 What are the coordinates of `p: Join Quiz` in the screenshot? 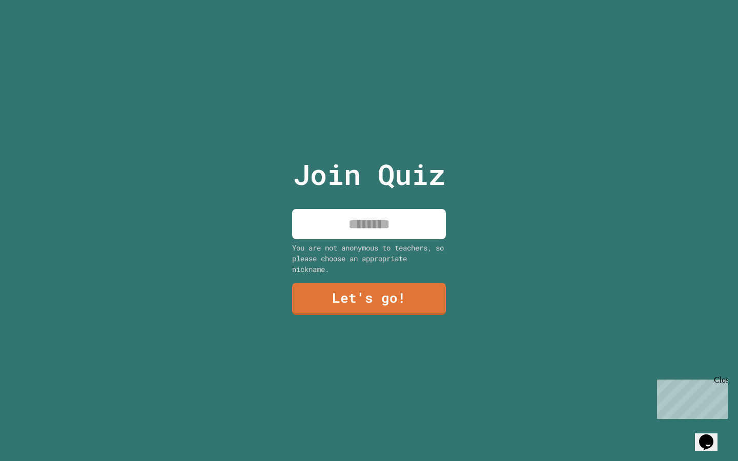 It's located at (369, 174).